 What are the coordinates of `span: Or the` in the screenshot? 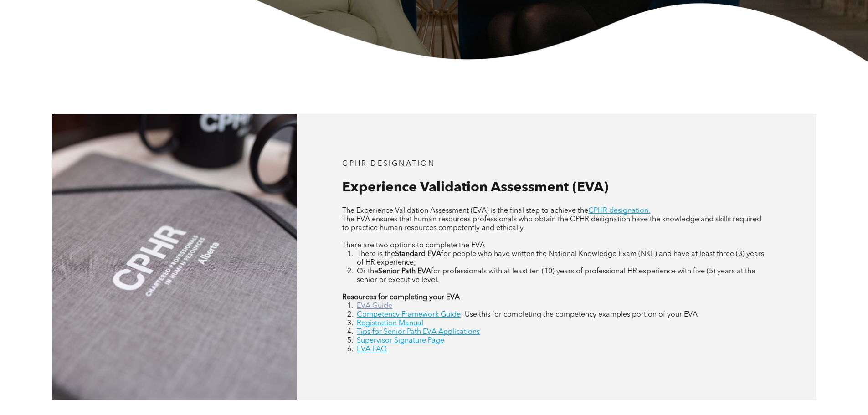 It's located at (367, 271).